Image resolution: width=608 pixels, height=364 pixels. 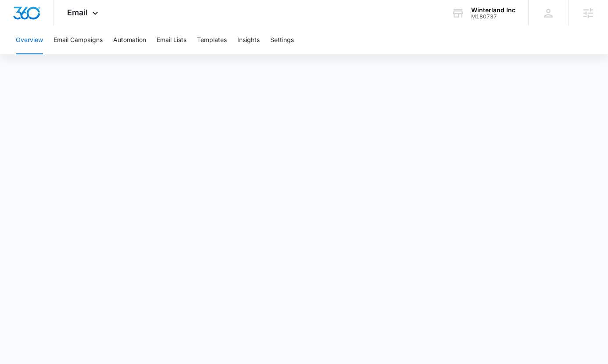 What do you see at coordinates (493, 10) in the screenshot?
I see `div: account name` at bounding box center [493, 10].